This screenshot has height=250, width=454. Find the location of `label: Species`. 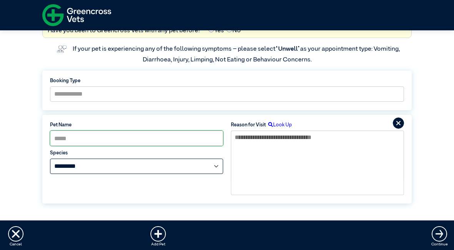

label: Species is located at coordinates (136, 153).